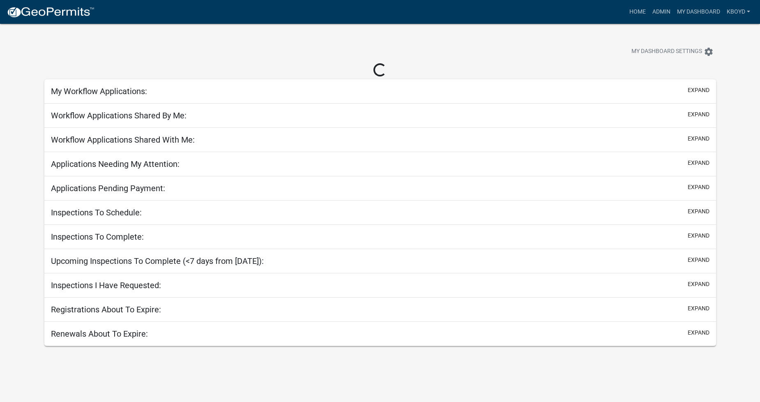 This screenshot has width=760, height=402. What do you see at coordinates (99, 91) in the screenshot?
I see `h5: My Workflow Applications:` at bounding box center [99, 91].